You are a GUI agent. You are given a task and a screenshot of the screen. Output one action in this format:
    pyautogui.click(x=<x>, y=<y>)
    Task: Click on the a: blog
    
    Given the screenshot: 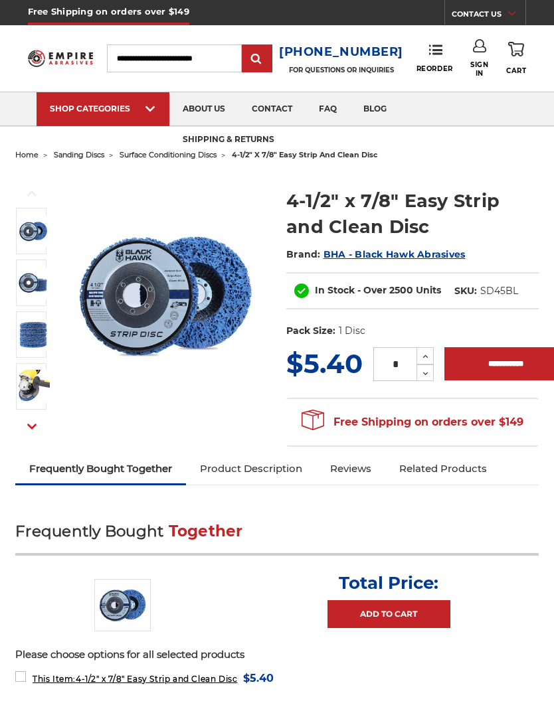 What is the action you would take?
    pyautogui.click(x=375, y=109)
    